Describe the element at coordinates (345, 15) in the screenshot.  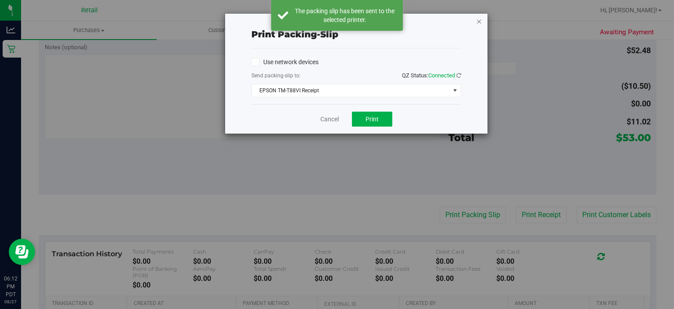
I see `div: The packing slip has been sent to the selected printer.` at that location.